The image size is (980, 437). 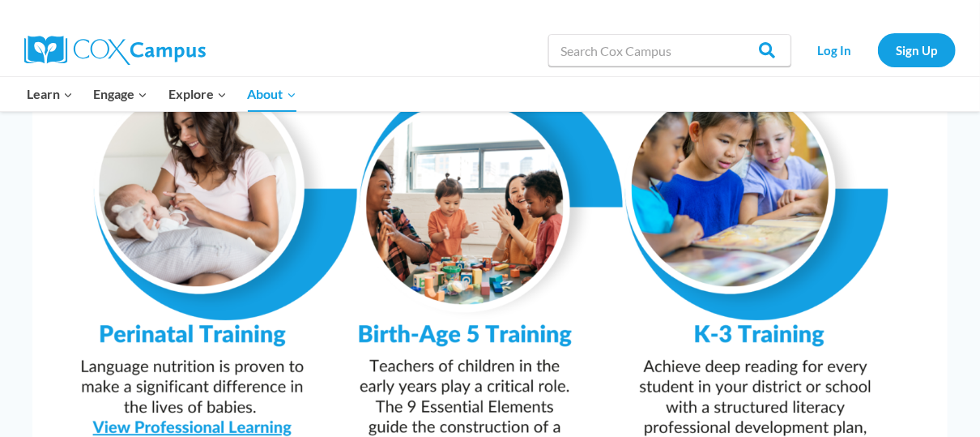 What do you see at coordinates (917, 50) in the screenshot?
I see `a: Sign Up` at bounding box center [917, 50].